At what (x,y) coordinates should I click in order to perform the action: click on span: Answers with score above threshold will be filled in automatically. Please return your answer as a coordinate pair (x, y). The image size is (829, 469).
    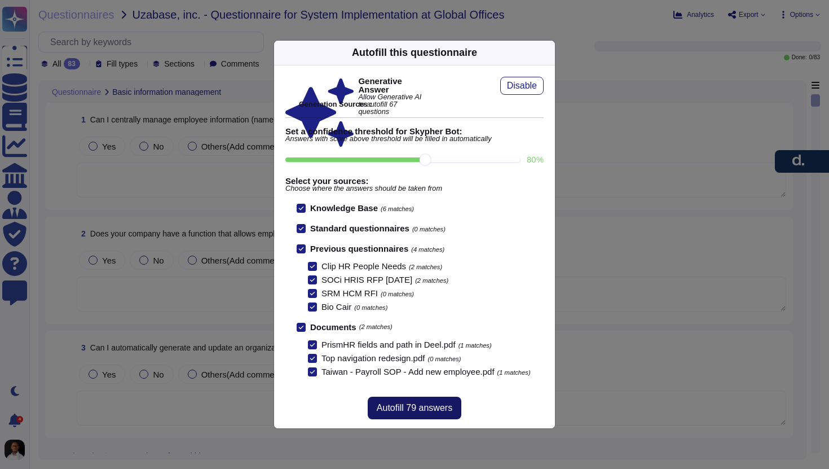
    Looking at the image, I should click on (415, 139).